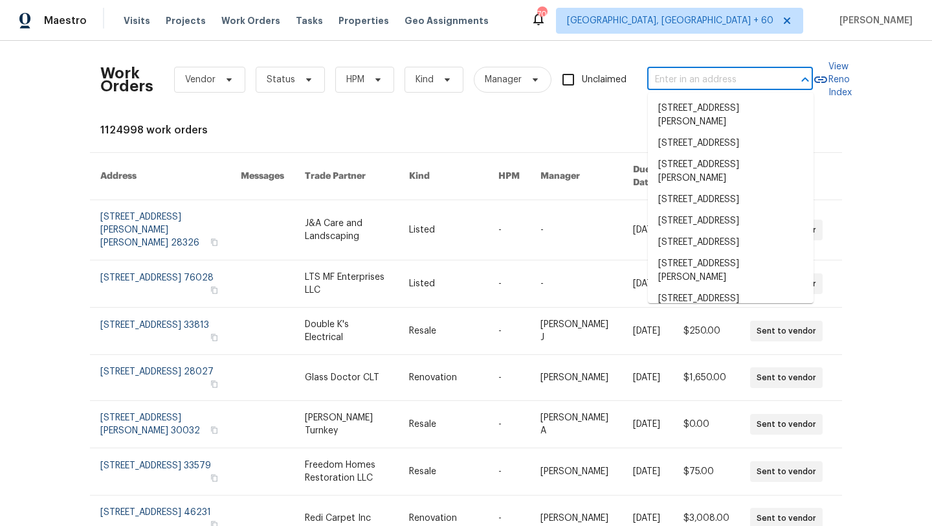 The height and width of the screenshot is (526, 932). I want to click on span: Tasks, so click(309, 21).